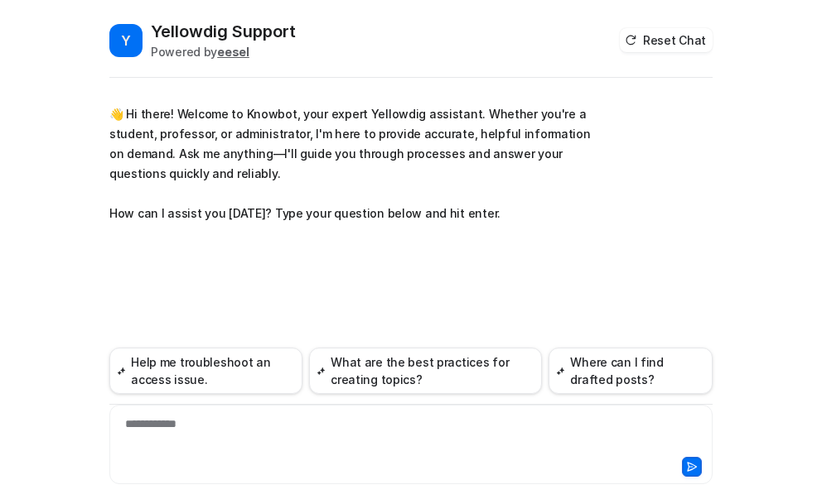 The width and height of the screenshot is (822, 504). I want to click on p: 👋 Hi there! Welcome to Knowbot, your expert Yellowdig assistant. Whether you're a student, profes..., so click(351, 164).